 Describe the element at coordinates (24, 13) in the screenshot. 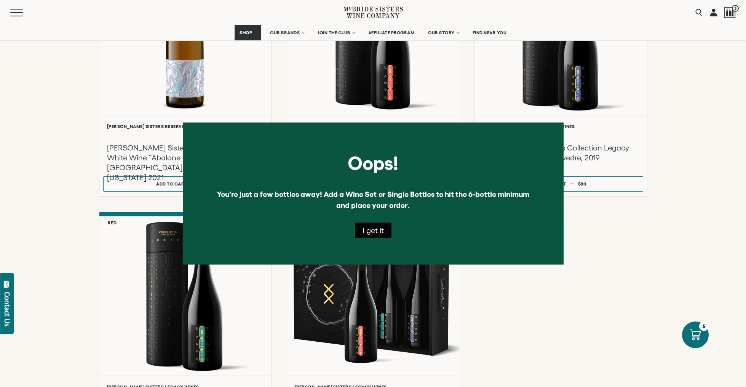

I see `button: Mobile Menu Trigger` at that location.